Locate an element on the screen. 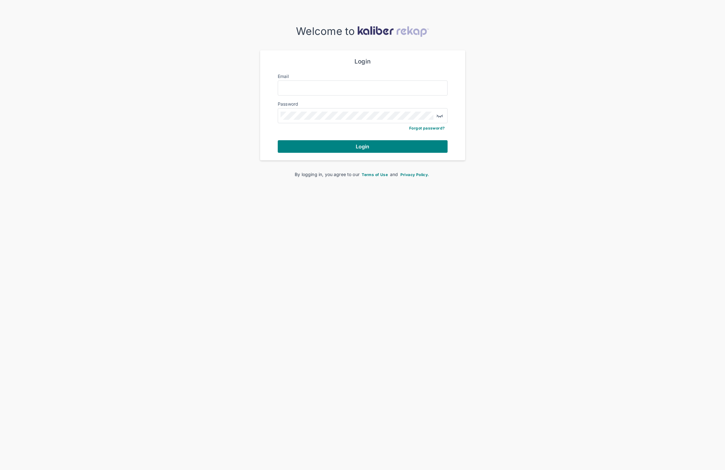 The image size is (725, 470). div: Login is located at coordinates (362, 62).